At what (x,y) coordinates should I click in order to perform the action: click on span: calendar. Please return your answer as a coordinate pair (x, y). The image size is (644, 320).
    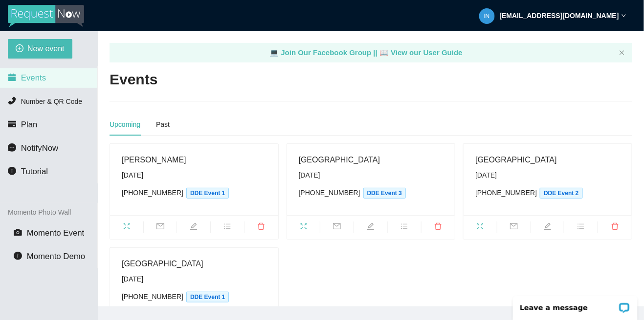
    Looking at the image, I should click on (12, 77).